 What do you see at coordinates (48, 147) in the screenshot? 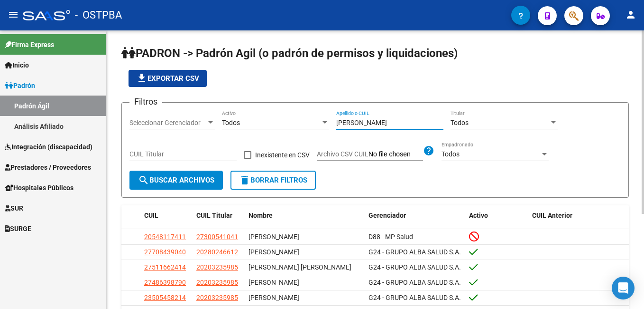
I see `span: Integración (discapacidad)` at bounding box center [48, 147].